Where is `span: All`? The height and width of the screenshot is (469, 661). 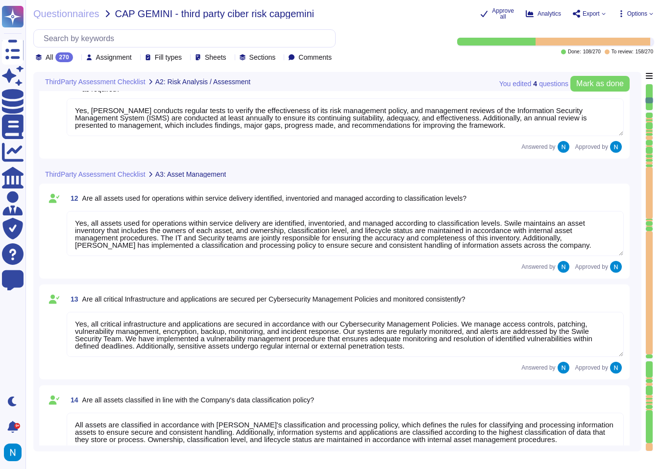 span: All is located at coordinates (49, 57).